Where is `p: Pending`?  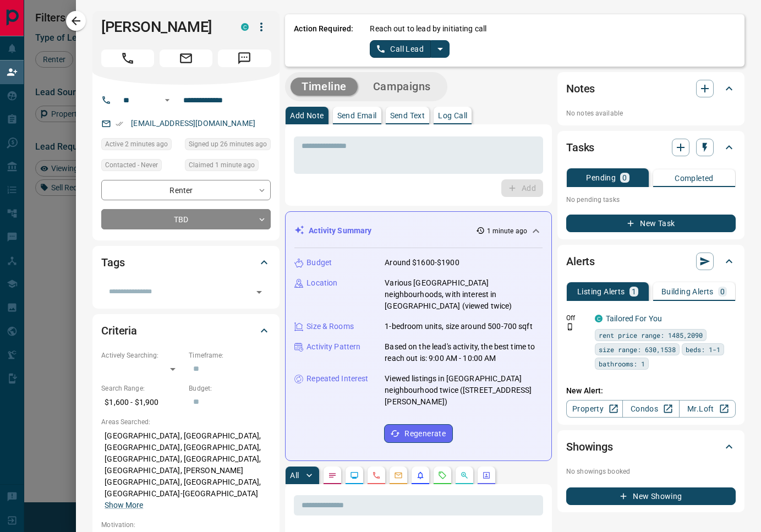
p: Pending is located at coordinates (601, 178).